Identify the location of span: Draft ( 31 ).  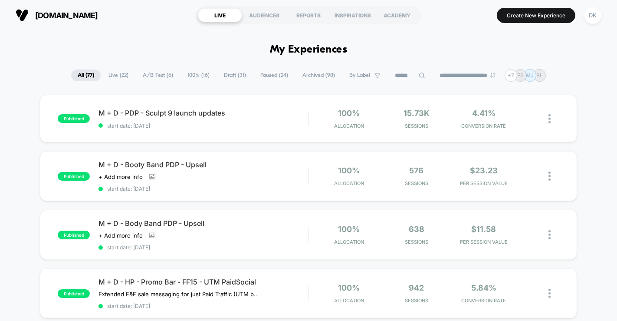
(235, 75).